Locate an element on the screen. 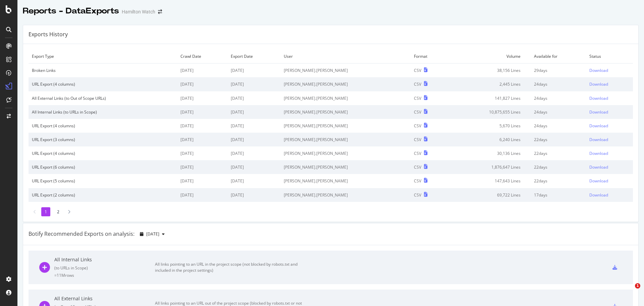 This screenshot has height=306, width=644. td: Available for is located at coordinates (558, 56).